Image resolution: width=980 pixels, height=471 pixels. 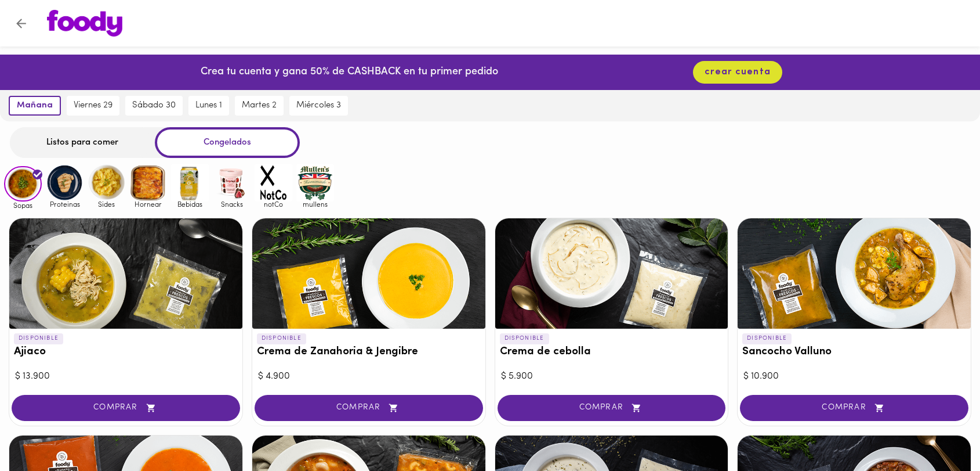 What do you see at coordinates (126, 274) in the screenshot?
I see `div: Ajiaco` at bounding box center [126, 274].